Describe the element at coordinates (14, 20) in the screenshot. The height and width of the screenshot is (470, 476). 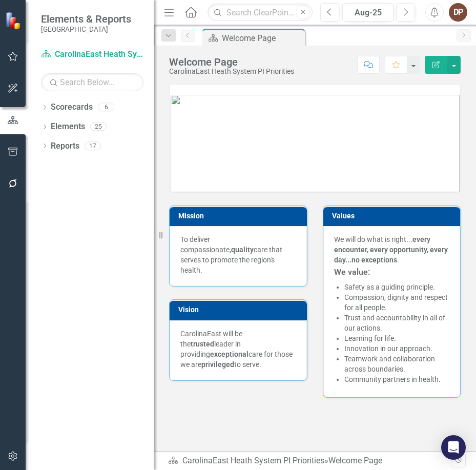
I see `img: ClearPoint Strategy` at that location.